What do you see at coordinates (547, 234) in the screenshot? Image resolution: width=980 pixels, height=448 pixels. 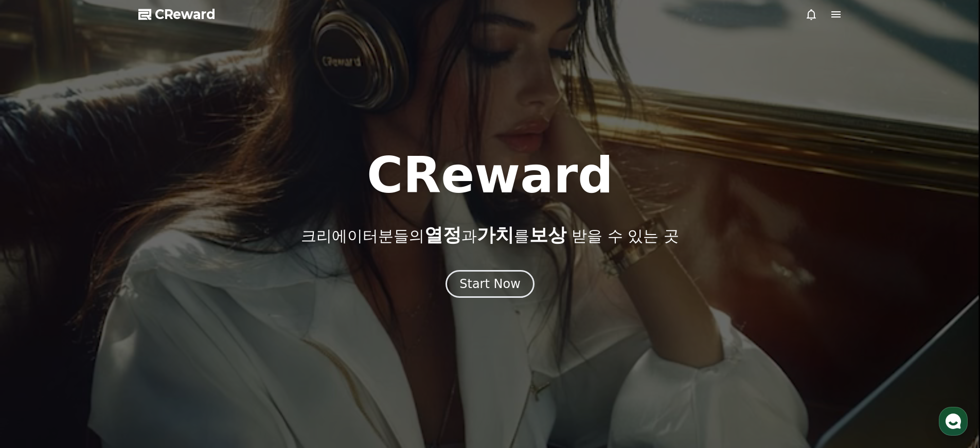 I see `span: 보상` at bounding box center [547, 234].